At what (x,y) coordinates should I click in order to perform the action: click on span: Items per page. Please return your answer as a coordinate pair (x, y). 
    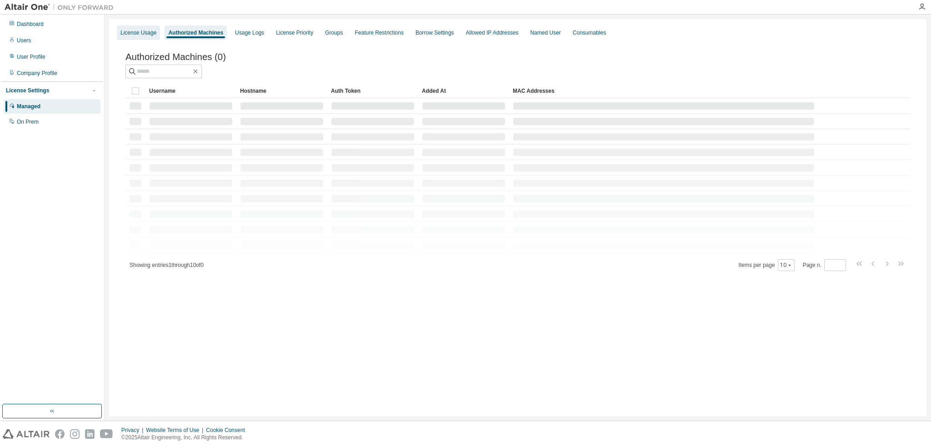
    Looking at the image, I should click on (766, 265).